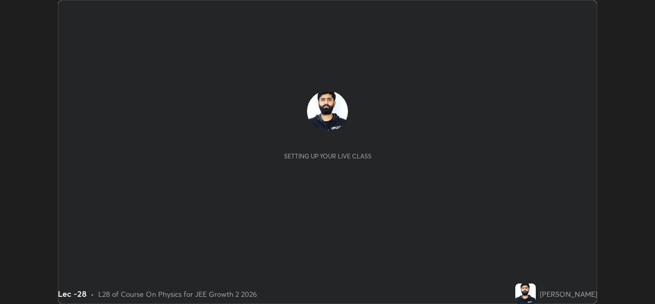 The image size is (655, 304). I want to click on div: Lec -28, so click(72, 293).